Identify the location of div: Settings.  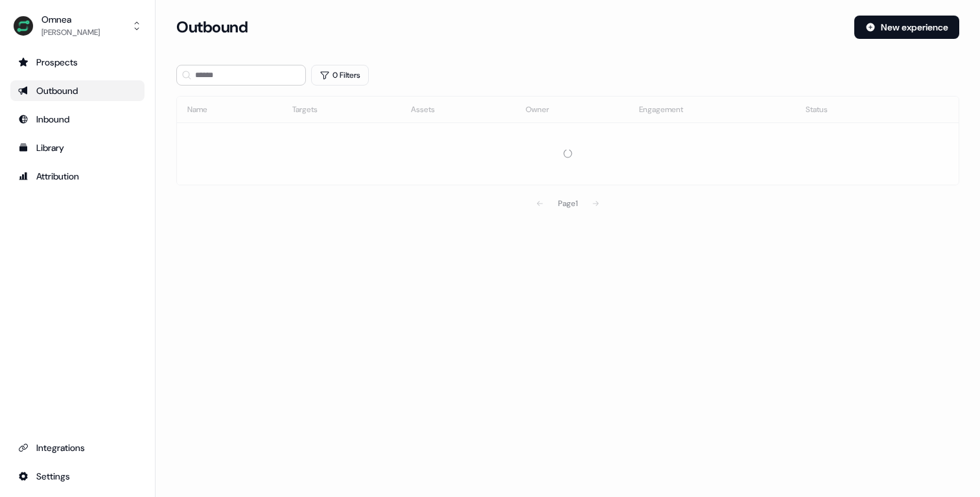
(77, 475).